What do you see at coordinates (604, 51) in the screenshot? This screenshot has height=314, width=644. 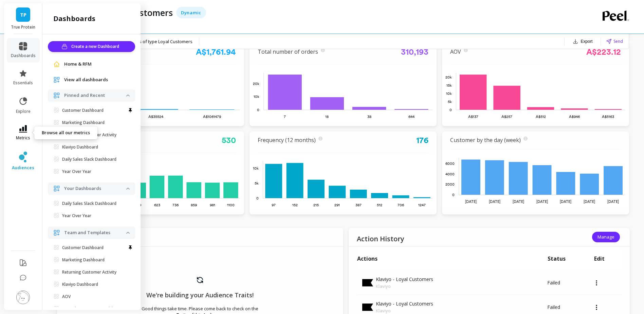 I see `a: A$223.12` at bounding box center [604, 51].